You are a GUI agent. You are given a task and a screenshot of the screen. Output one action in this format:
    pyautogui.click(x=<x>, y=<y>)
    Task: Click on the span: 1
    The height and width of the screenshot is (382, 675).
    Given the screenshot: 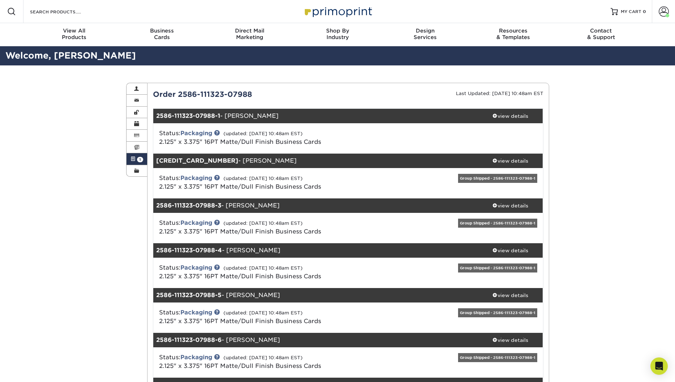 What is the action you would take?
    pyautogui.click(x=140, y=160)
    